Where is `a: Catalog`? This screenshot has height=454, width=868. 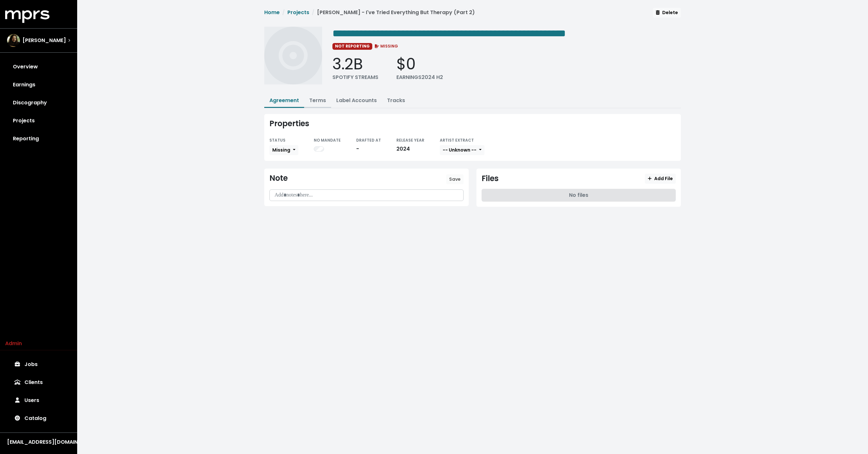 a: Catalog is located at coordinates (39, 418).